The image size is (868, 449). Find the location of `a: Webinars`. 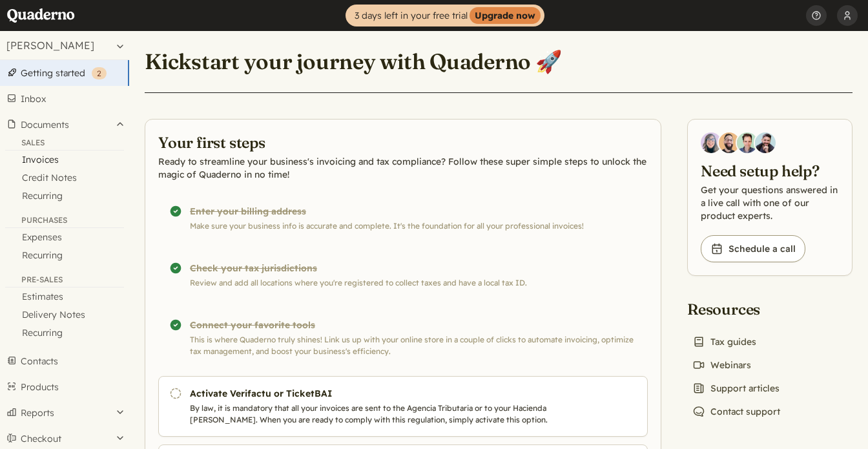

a: Webinars is located at coordinates (721, 365).